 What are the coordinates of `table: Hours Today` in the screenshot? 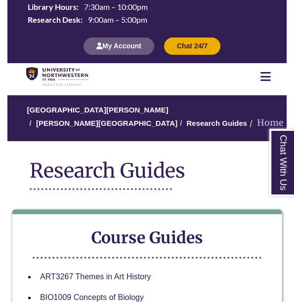 It's located at (147, 14).